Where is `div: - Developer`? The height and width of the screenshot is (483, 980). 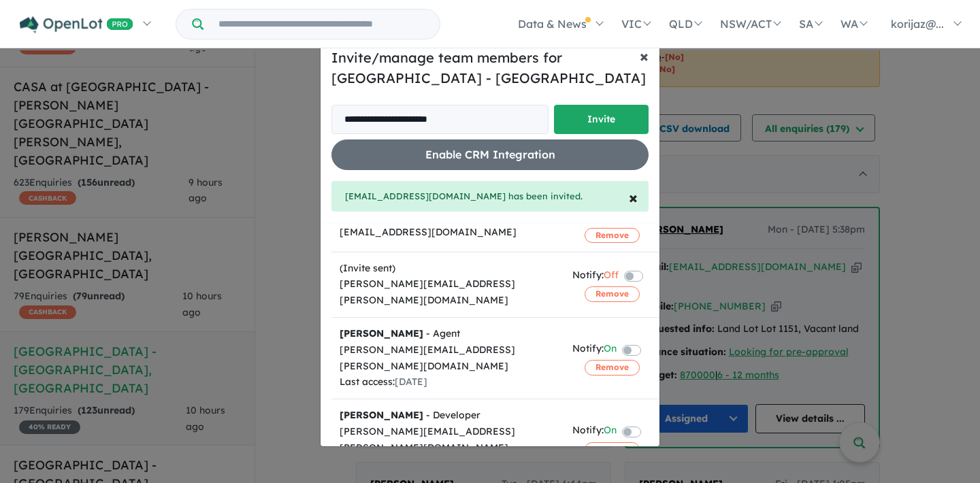 div: - Developer is located at coordinates (448, 416).